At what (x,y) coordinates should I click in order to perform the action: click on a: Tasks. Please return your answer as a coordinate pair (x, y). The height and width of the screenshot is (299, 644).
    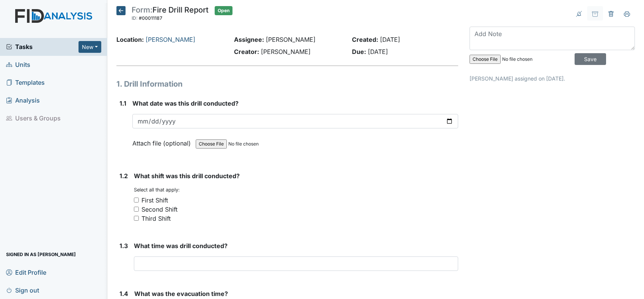
    Looking at the image, I should click on (42, 46).